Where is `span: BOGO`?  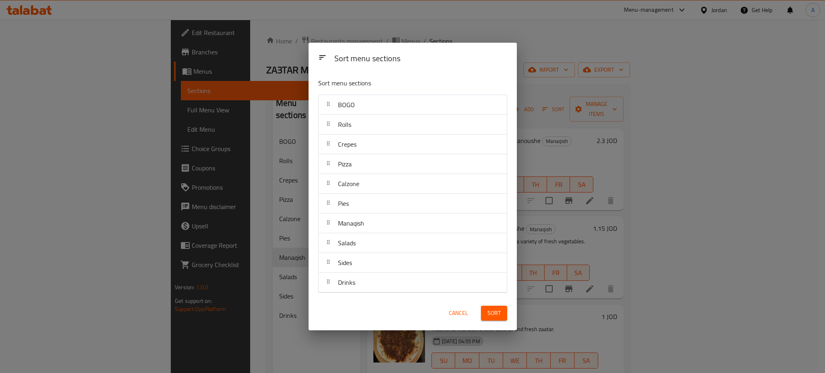 span: BOGO is located at coordinates (346, 105).